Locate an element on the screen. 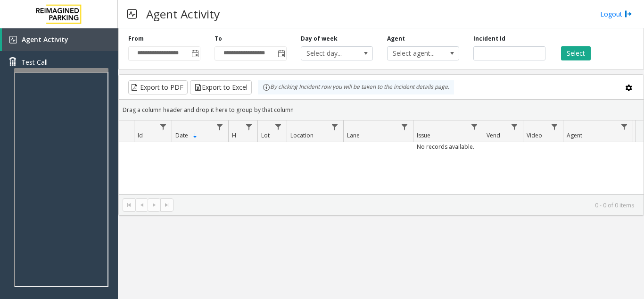 The image size is (644, 299). kendo-pager-info: 0 - 0 of 0 items is located at coordinates (406, 205).